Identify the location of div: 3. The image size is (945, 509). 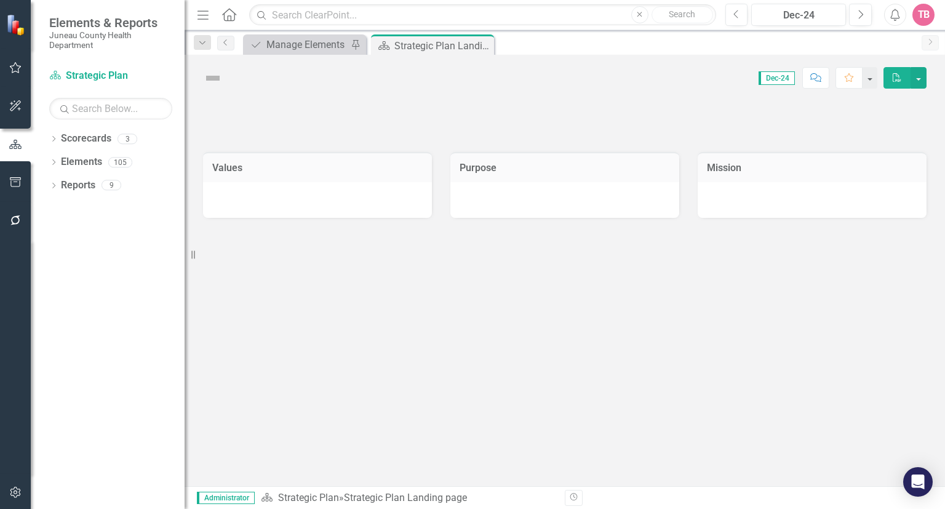
(127, 138).